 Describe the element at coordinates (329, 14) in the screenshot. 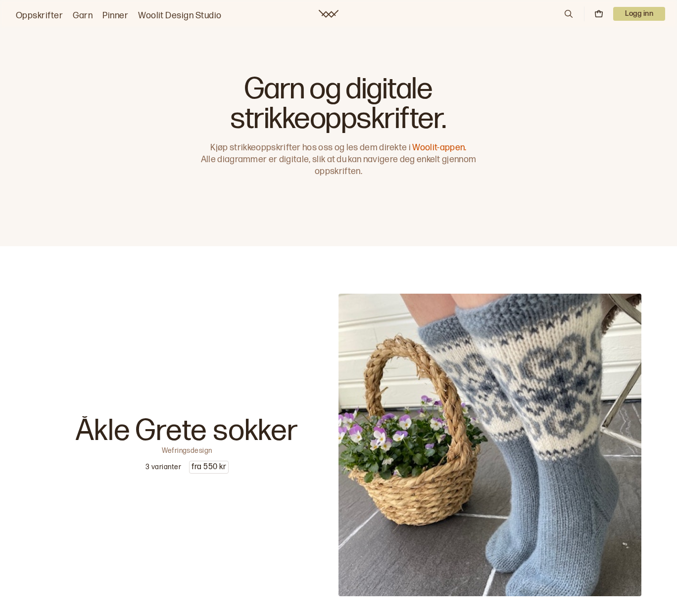

I see `a: Woolit` at that location.